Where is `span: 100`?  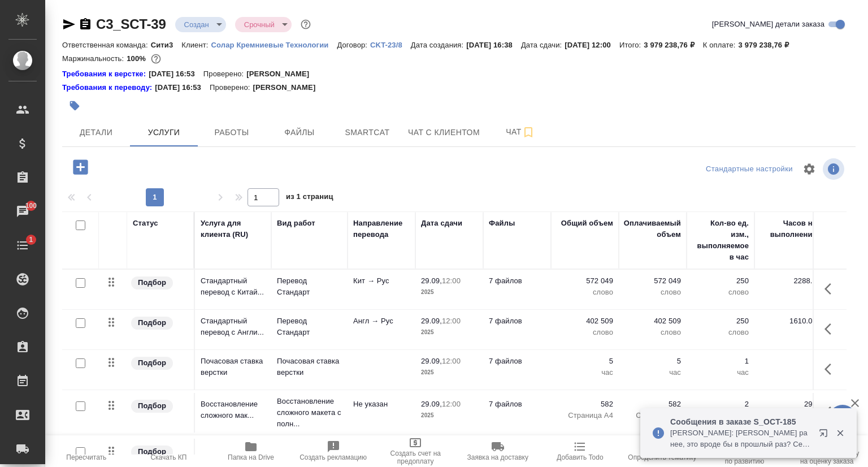 span: 100 is located at coordinates (31, 206).